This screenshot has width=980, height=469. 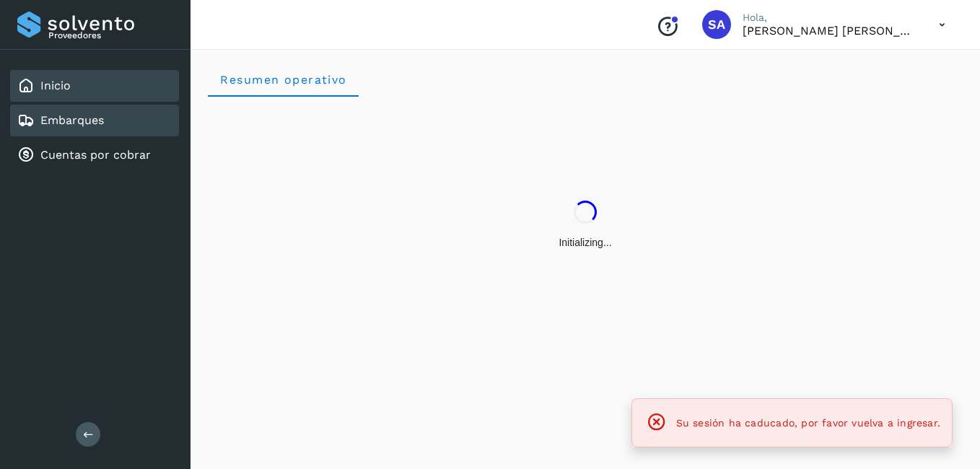 I want to click on p: Proveedores, so click(x=110, y=35).